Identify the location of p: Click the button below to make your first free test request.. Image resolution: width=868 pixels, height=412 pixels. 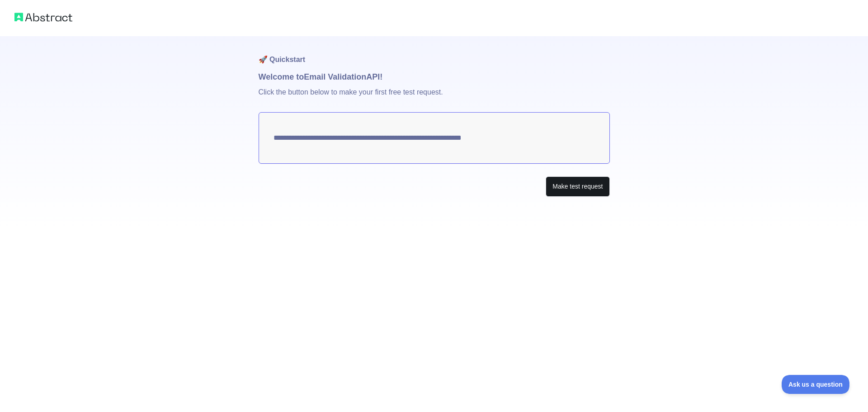
(434, 98).